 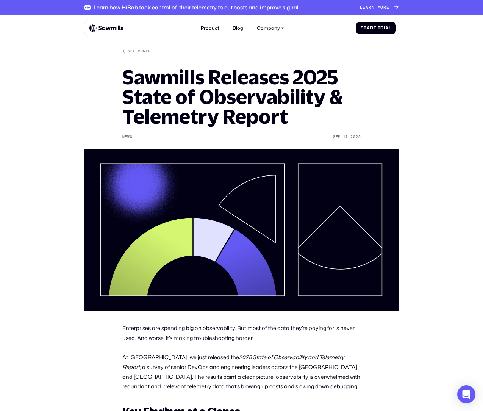 What do you see at coordinates (233, 362) in the screenshot?
I see `em: 2025 State of Observability and Telemetry Report` at bounding box center [233, 362].